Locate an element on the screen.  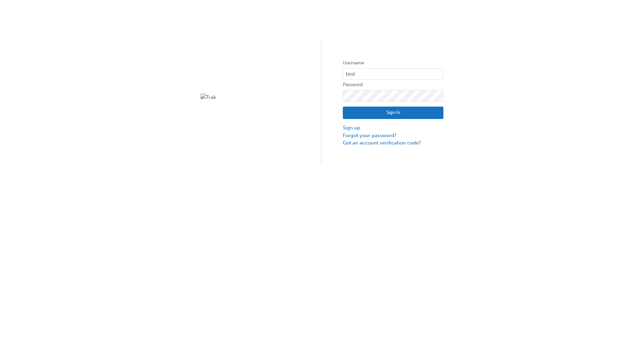
a: Got an account verification code? is located at coordinates (393, 143).